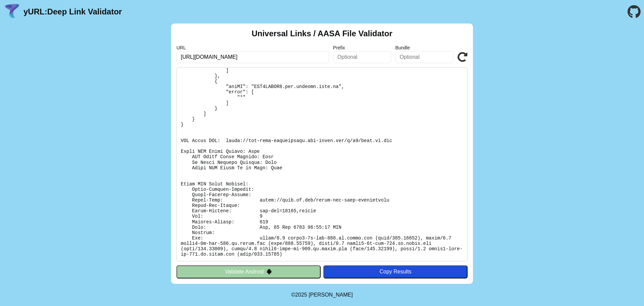 This screenshot has width=644, height=306. Describe the element at coordinates (395, 271) in the screenshot. I see `div: Copy Results` at that location.